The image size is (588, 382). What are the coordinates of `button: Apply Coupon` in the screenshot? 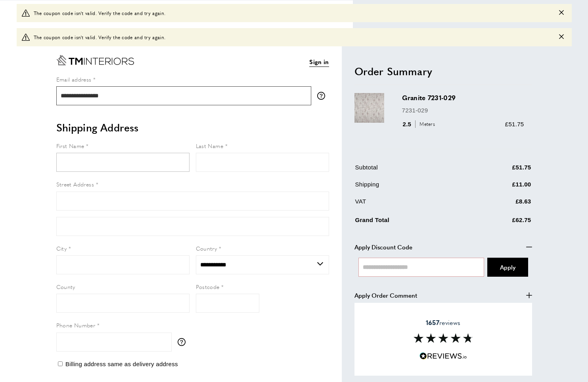 It's located at (507, 267).